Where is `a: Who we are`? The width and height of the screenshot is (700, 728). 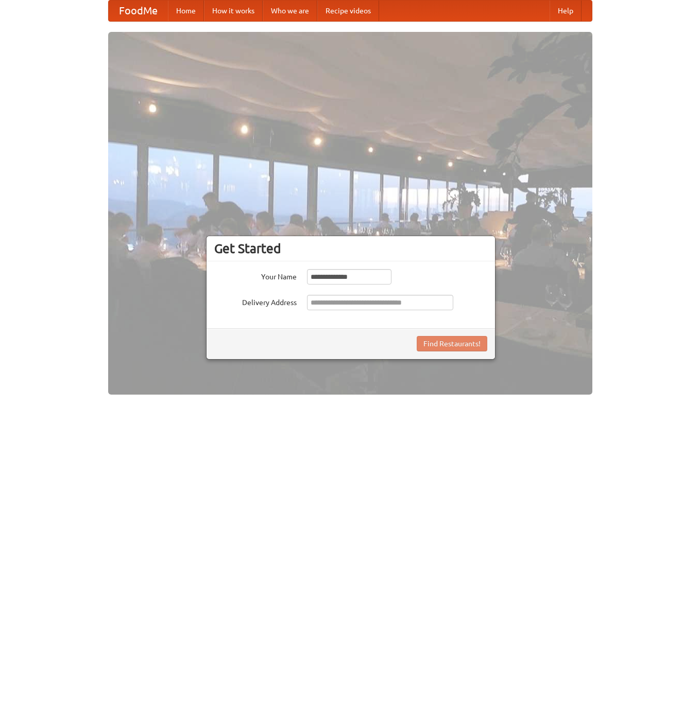 a: Who we are is located at coordinates (290, 11).